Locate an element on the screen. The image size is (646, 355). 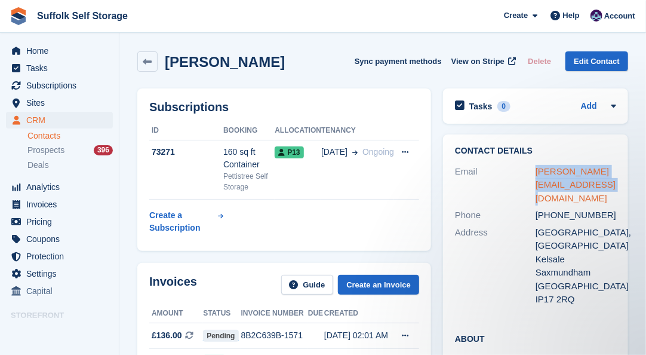
a: Guide is located at coordinates (308, 284).